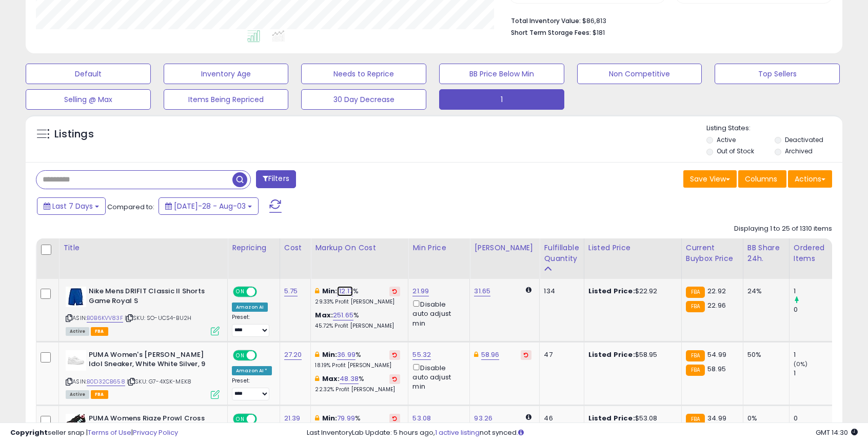 Image resolution: width=868 pixels, height=443 pixels. What do you see at coordinates (76, 297) in the screenshot?
I see `img: 31dO-jMavXL._SL40_.jpg` at bounding box center [76, 297].